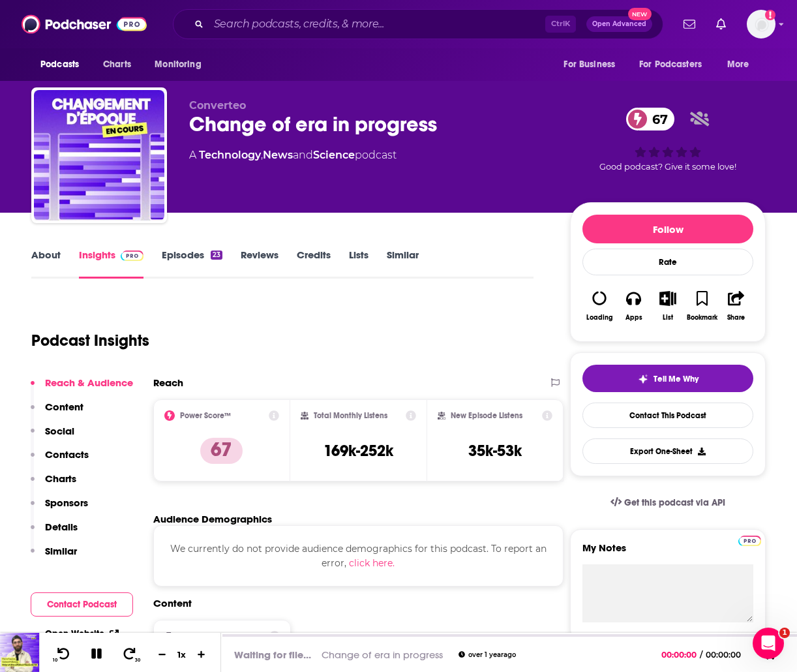 This screenshot has height=672, width=797. What do you see at coordinates (61, 527) in the screenshot?
I see `p: Details` at bounding box center [61, 527].